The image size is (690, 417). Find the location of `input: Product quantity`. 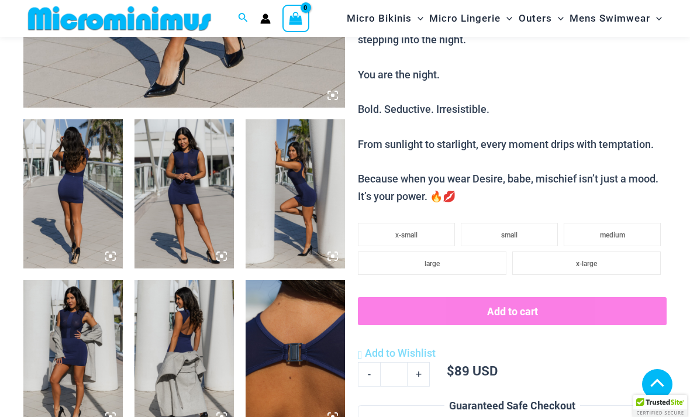

input: Product quantity is located at coordinates (394, 374).